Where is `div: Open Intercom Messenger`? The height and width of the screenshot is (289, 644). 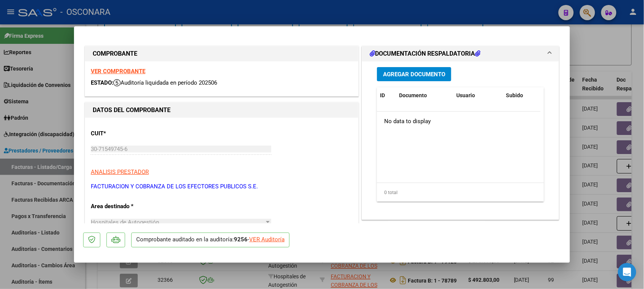
div: Open Intercom Messenger is located at coordinates (627, 272).